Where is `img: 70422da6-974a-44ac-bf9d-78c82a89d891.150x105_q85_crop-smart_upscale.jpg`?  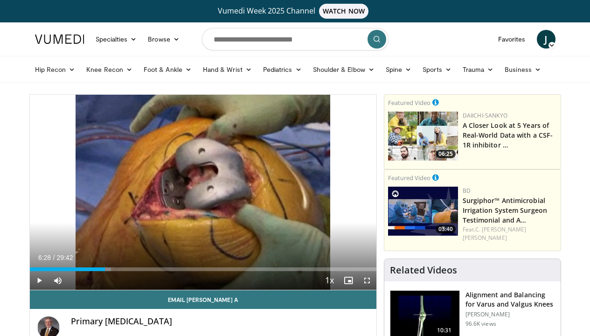
img: 70422da6-974a-44ac-bf9d-78c82a89d891.150x105_q85_crop-smart_upscale.jpg is located at coordinates (423, 211).